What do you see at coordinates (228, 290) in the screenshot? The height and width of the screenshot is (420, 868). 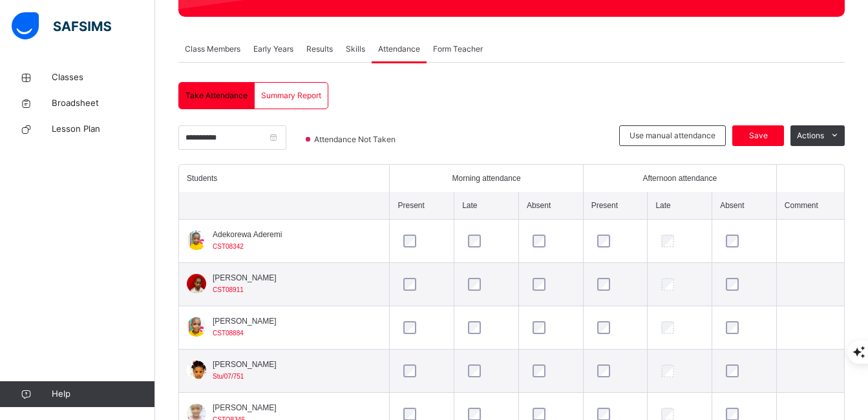 I see `span: CST08911` at bounding box center [228, 290].